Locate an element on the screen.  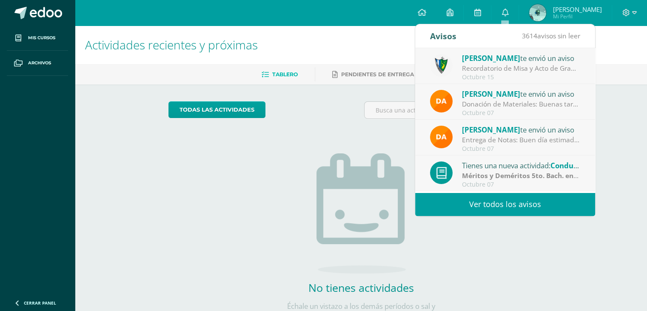
a: Pendientes de entrega is located at coordinates (373, 74).